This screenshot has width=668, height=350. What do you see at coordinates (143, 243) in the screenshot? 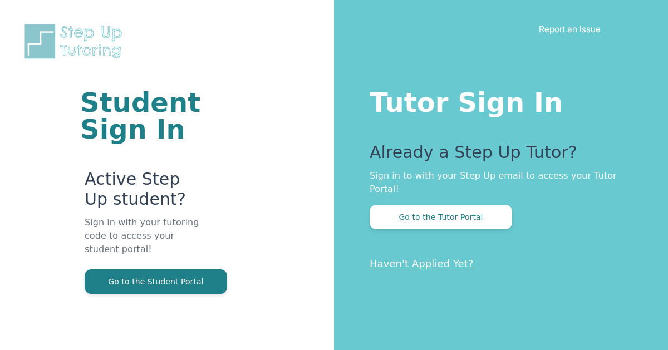
I see `p: Sign in with your tutoring code to access your student portal!` at bounding box center [143, 243].